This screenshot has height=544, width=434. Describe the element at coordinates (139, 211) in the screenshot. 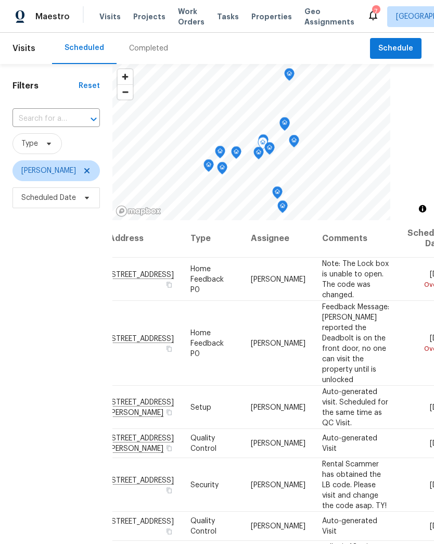

I see `a: Mapbox homepage` at that location.